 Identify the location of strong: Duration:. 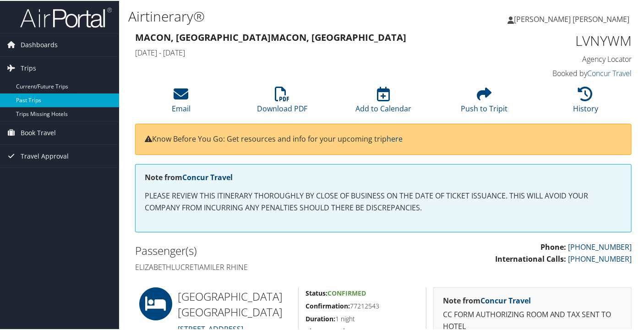
(320, 318).